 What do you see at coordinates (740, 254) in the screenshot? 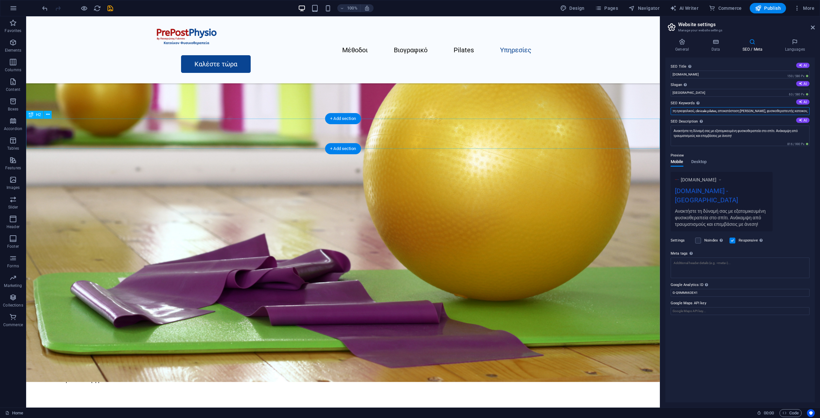
I see `label: Meta tags` at bounding box center [740, 254].